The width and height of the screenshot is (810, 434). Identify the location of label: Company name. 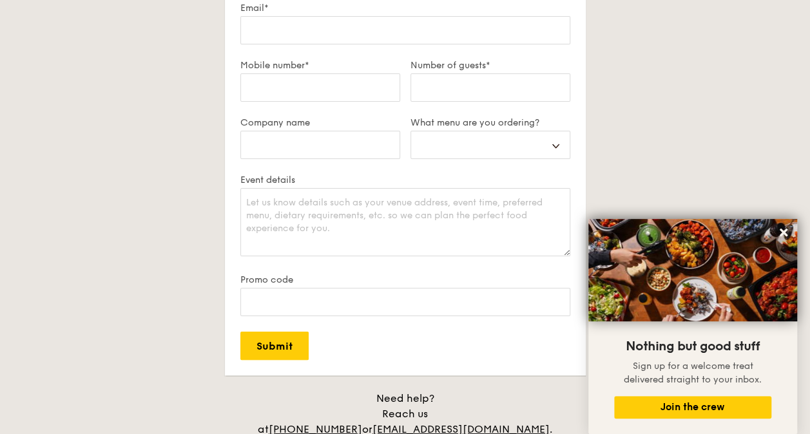
(320, 122).